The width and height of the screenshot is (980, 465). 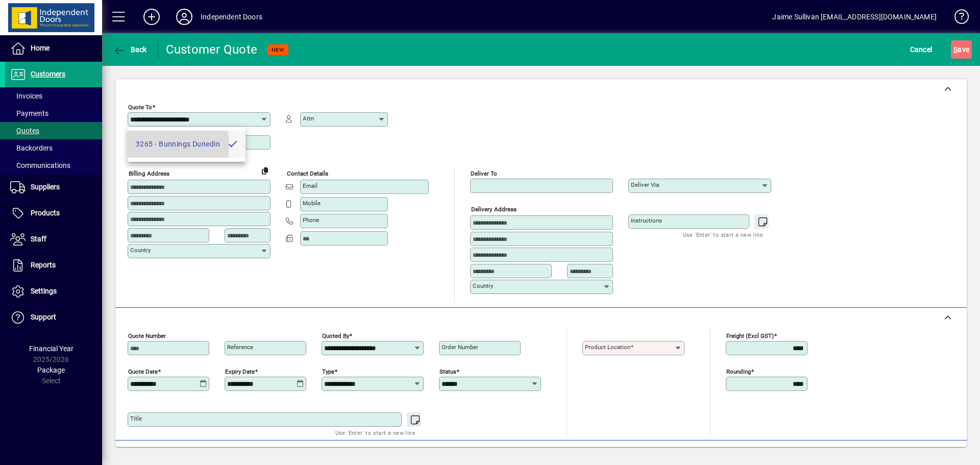 What do you see at coordinates (54, 187) in the screenshot?
I see `a: Suppliers` at bounding box center [54, 187].